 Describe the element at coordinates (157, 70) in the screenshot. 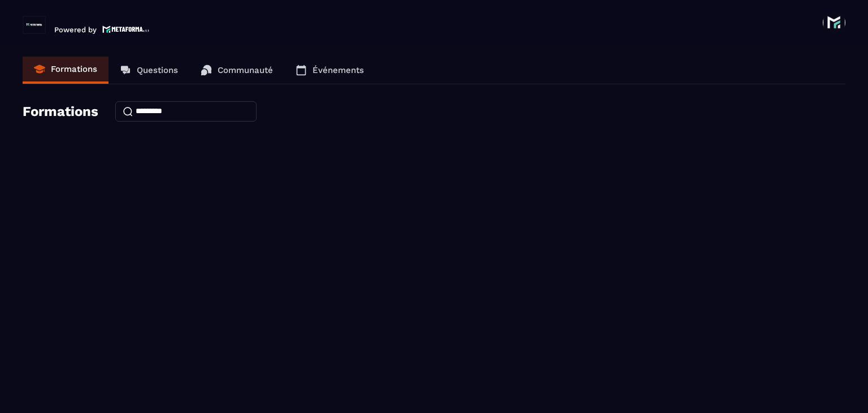

I see `p: Questions` at that location.